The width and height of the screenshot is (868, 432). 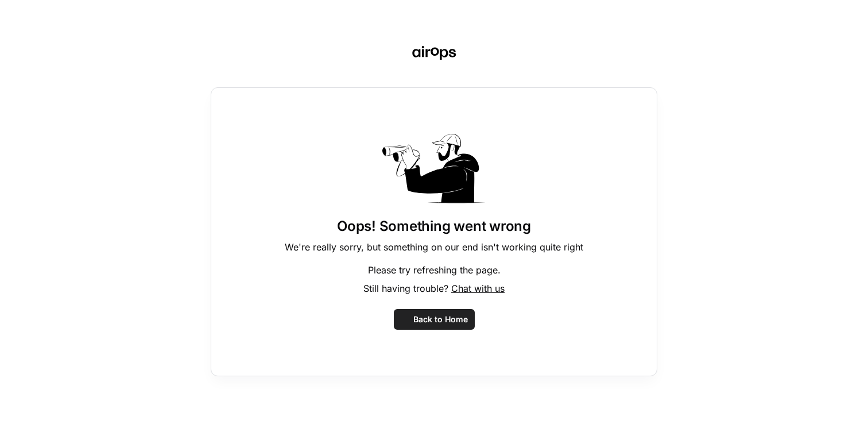 I want to click on span: Back to Home, so click(x=440, y=319).